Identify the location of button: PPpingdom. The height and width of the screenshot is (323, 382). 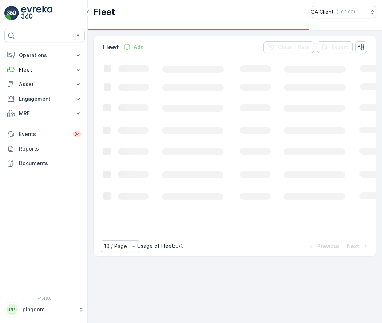
(44, 310).